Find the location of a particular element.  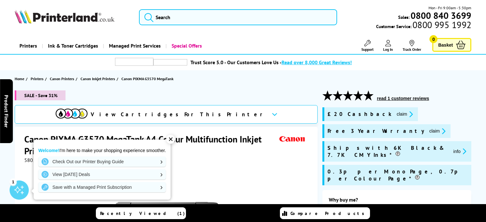

a: Support is located at coordinates (368, 46).